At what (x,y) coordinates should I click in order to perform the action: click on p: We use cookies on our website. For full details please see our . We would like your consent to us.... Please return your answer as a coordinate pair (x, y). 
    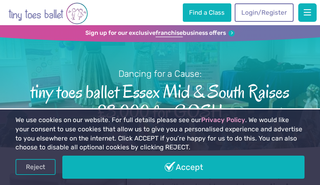
    Looking at the image, I should click on (160, 134).